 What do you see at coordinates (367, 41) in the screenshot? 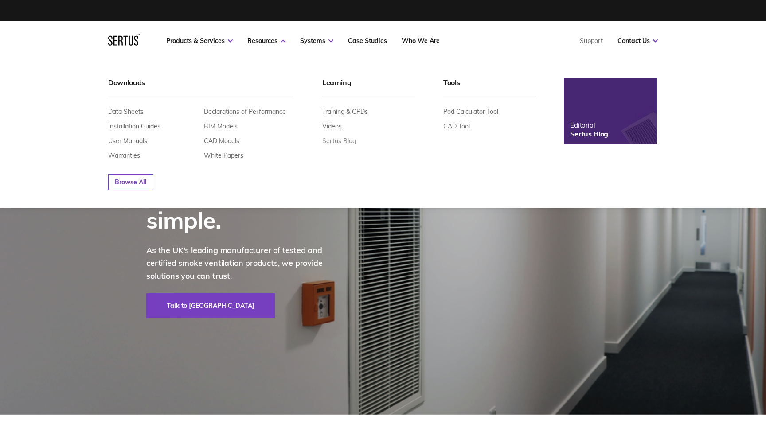
I see `a: Case Studies` at bounding box center [367, 41].